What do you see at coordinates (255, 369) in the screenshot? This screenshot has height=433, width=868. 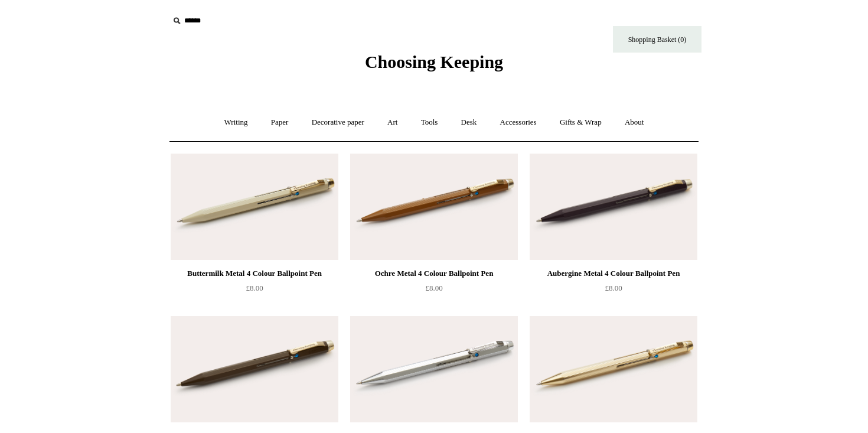 I see `img: Brown Metal 4 Colour Ballpoint Pen` at bounding box center [255, 369].